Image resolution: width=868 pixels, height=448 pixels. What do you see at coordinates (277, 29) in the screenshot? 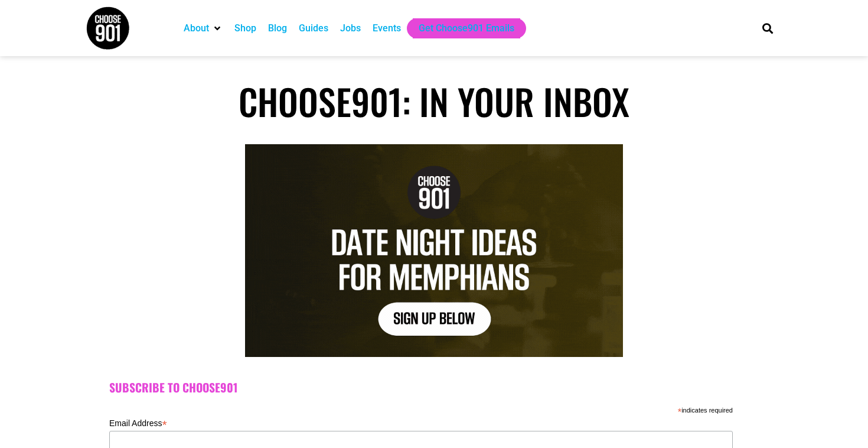
I see `div: Blog` at bounding box center [277, 29].